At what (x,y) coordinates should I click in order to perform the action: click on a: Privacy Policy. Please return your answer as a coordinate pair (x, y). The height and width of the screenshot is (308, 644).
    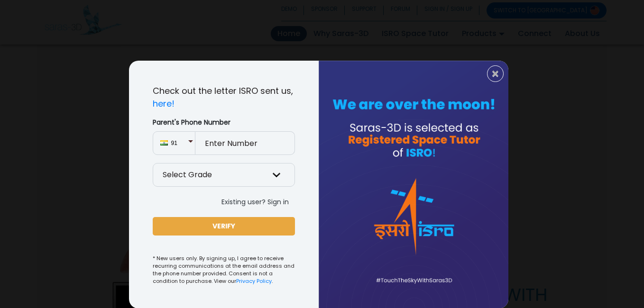
    Looking at the image, I should click on (254, 281).